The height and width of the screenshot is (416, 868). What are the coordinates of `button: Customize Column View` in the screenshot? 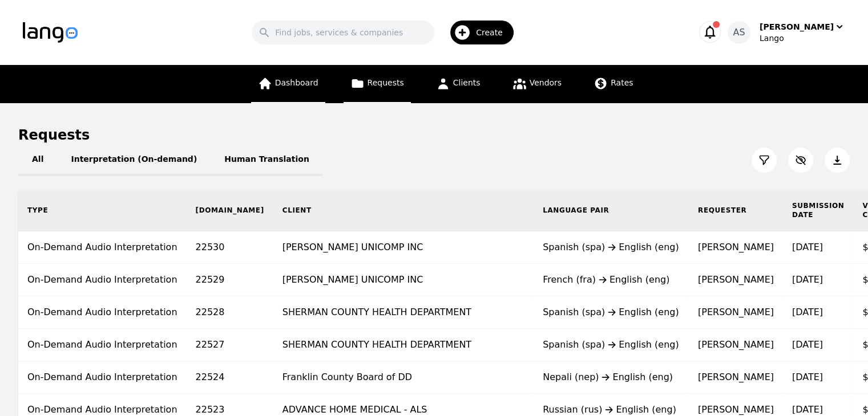 It's located at (801, 160).